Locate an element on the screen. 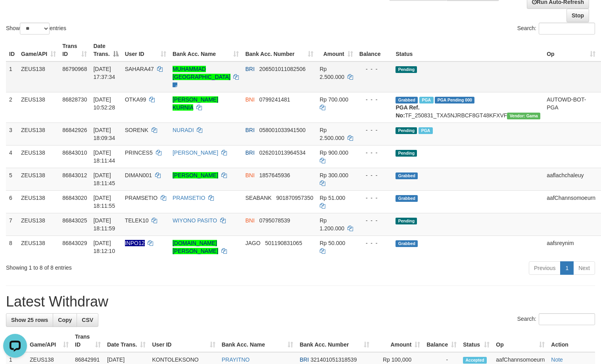 The height and width of the screenshot is (364, 601). span: Show 25 rows is located at coordinates (30, 320).